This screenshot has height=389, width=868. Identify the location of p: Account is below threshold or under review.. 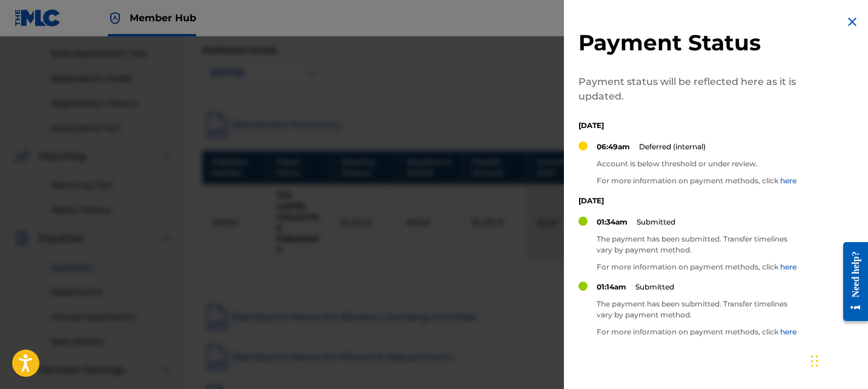
(697, 164).